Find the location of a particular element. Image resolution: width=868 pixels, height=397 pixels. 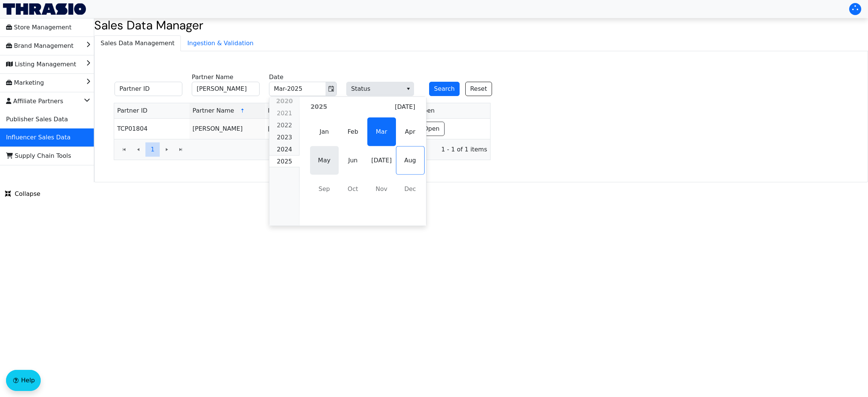

span: Publisher Sales Data is located at coordinates (37, 119).